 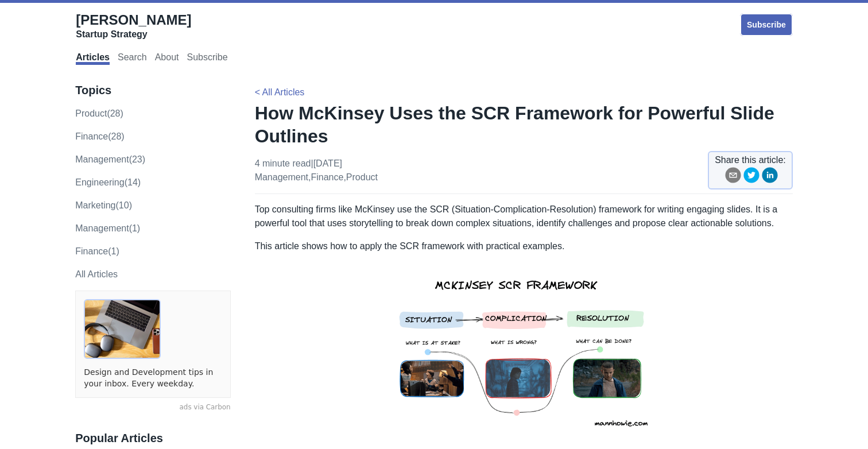 What do you see at coordinates (93, 59) in the screenshot?
I see `a: Articles` at bounding box center [93, 59].